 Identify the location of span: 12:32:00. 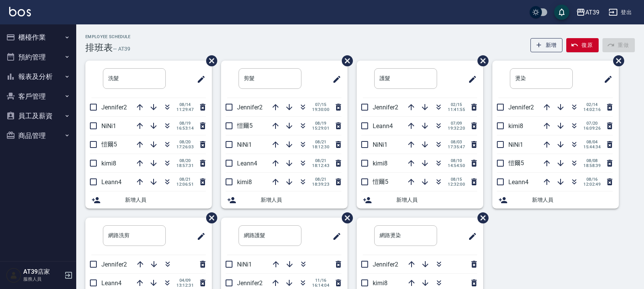
(456, 184).